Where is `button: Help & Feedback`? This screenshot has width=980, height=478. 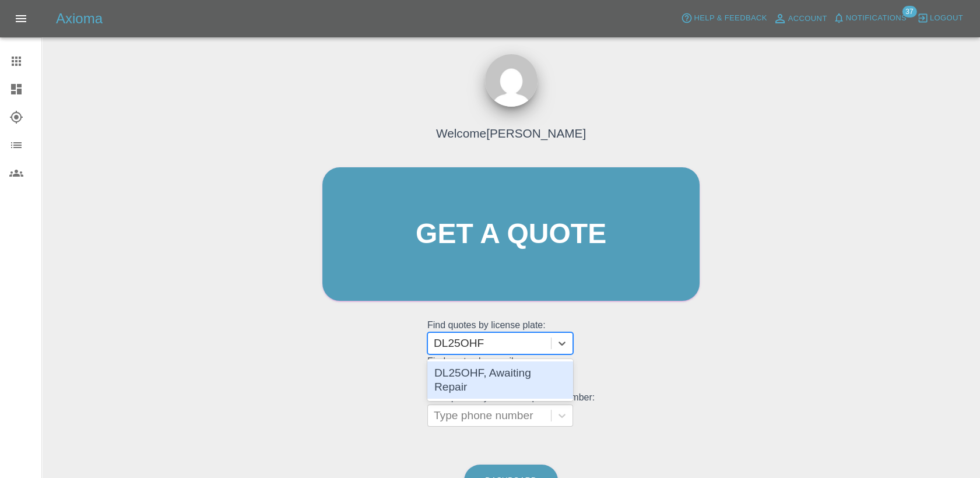 button: Help & Feedback is located at coordinates (723, 18).